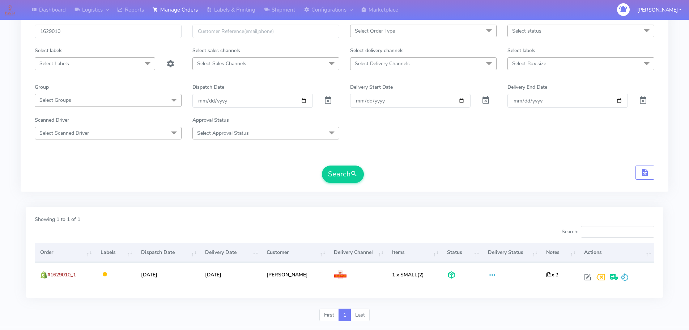 The image size is (689, 330). Describe the element at coordinates (266, 31) in the screenshot. I see `input: Customer Reference(email,phone)` at that location.